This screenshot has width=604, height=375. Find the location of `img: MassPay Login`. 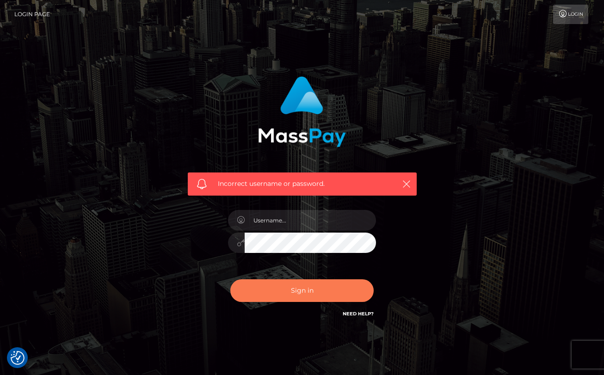

img: MassPay Login is located at coordinates (302, 111).